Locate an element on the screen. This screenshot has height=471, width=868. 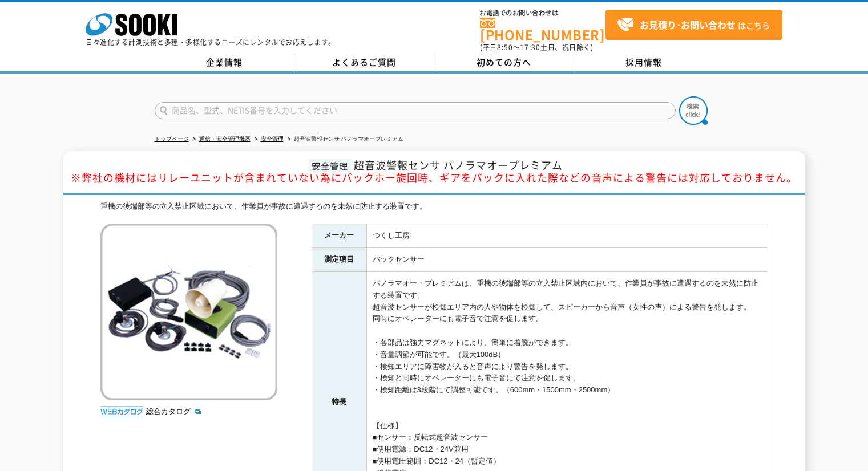
a: 初めての方へ is located at coordinates (504, 63).